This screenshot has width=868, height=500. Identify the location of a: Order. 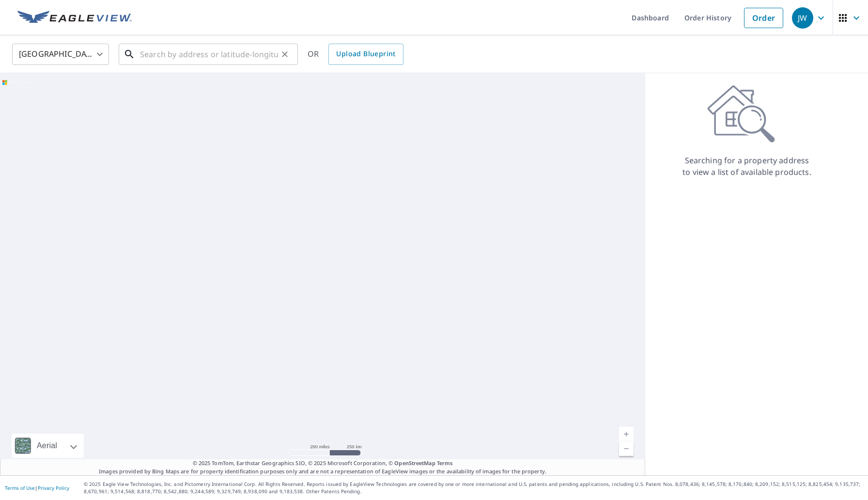
(763, 18).